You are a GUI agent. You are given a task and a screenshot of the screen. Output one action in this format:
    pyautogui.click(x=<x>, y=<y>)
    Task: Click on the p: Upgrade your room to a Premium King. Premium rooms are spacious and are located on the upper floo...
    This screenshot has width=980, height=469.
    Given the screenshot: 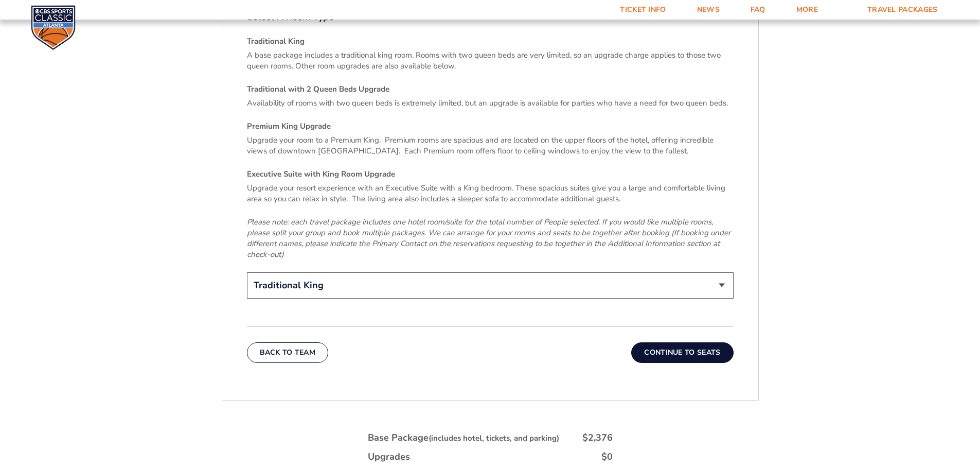 What is the action you would take?
    pyautogui.click(x=490, y=146)
    